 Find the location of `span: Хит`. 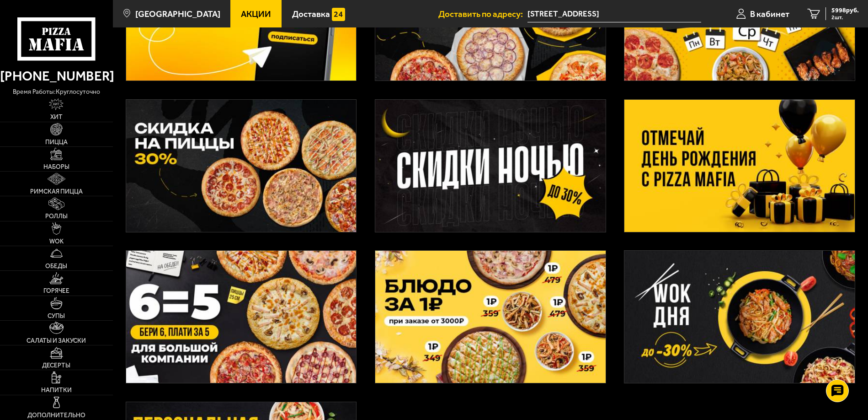

span: Хит is located at coordinates (56, 117).